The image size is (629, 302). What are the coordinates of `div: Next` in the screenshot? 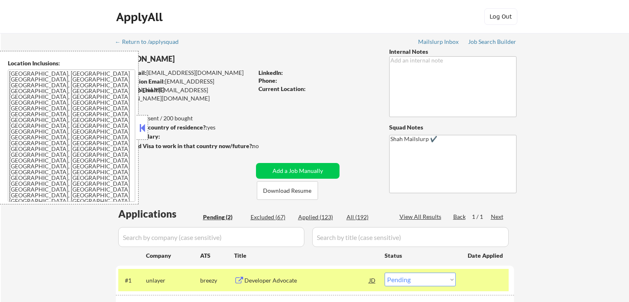 It's located at (497, 217).